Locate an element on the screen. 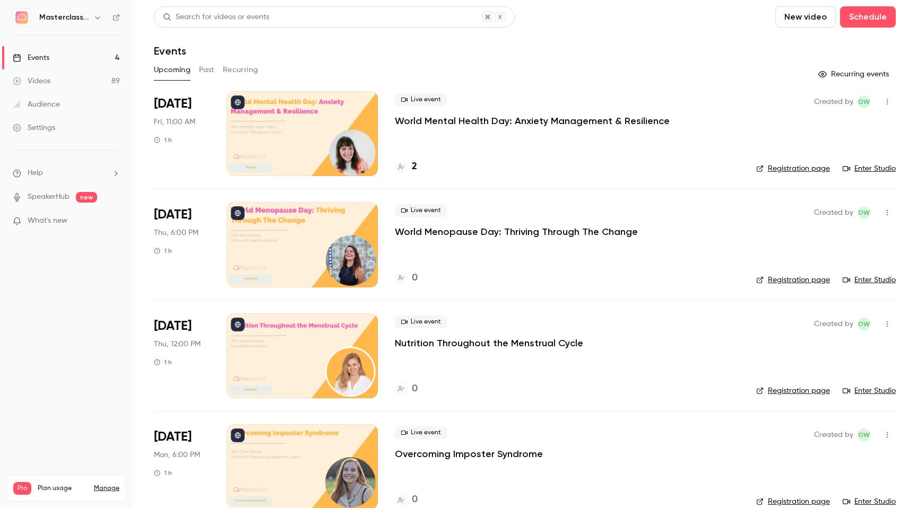 This screenshot has height=508, width=917. a: World Mental Health Day: Anxiety Management & Resilience is located at coordinates (532, 121).